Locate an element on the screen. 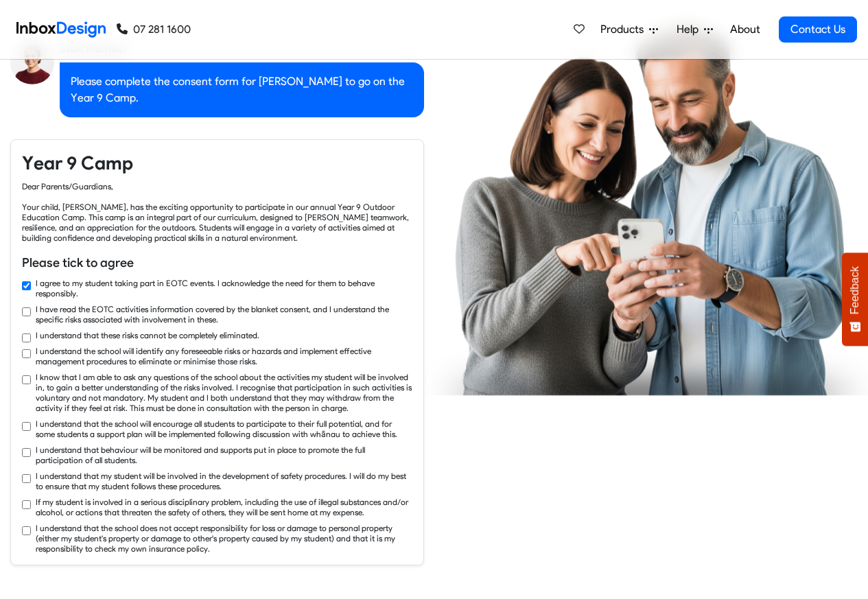  span: Feedback is located at coordinates (854, 290).